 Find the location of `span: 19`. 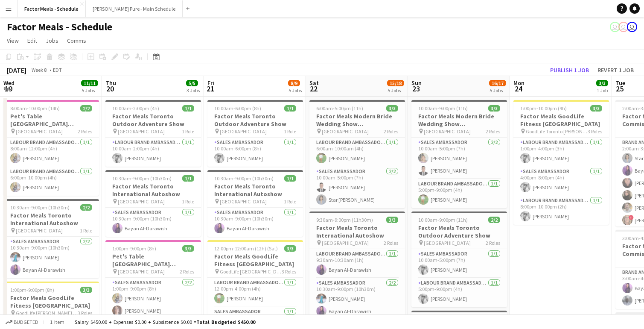

span: 19 is located at coordinates (8, 89).